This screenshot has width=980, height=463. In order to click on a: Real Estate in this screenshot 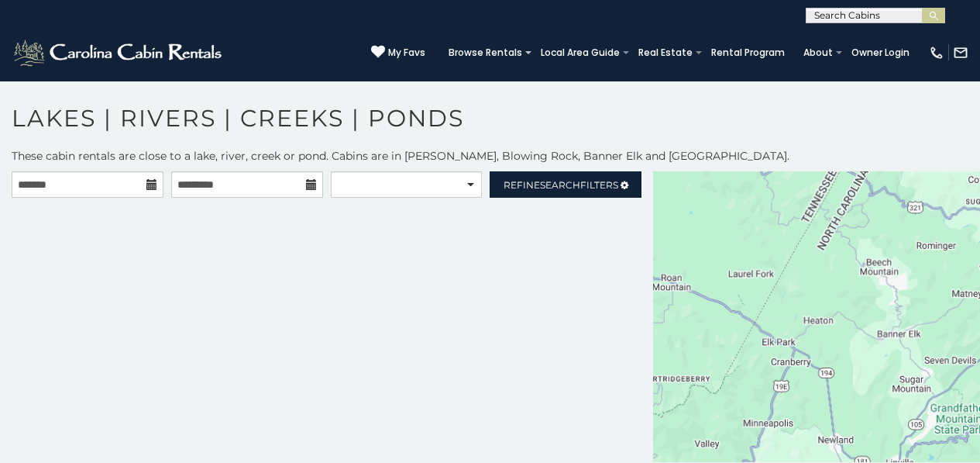, I will do `click(665, 53)`.